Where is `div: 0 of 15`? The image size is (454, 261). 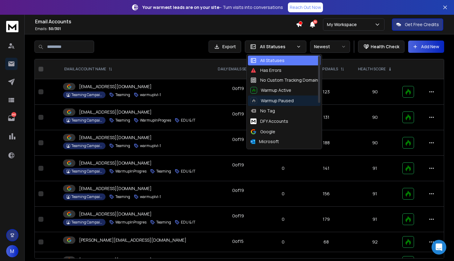 div: 0 of 15 is located at coordinates (238, 242).